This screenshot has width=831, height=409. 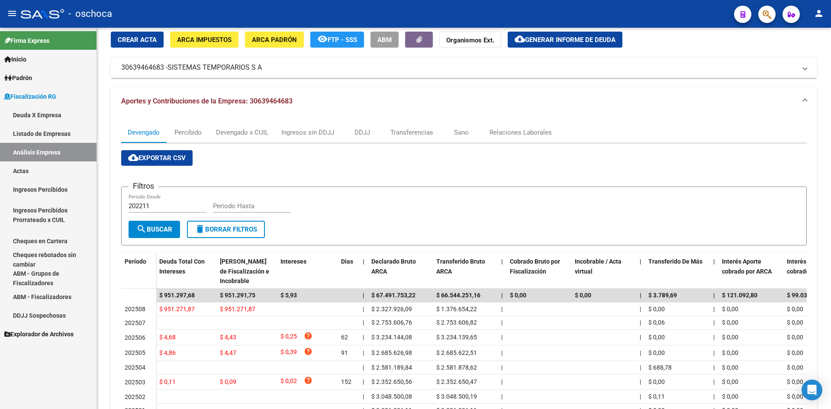 What do you see at coordinates (204, 40) in the screenshot?
I see `span: ARCA Impuestos` at bounding box center [204, 40].